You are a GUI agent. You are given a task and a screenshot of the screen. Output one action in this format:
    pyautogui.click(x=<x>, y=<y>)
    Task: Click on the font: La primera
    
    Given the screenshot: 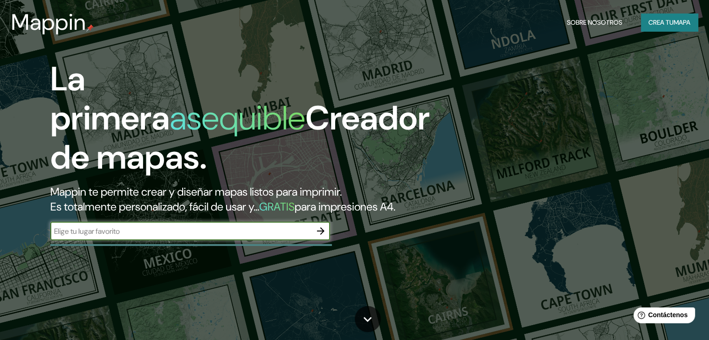 What is the action you would take?
    pyautogui.click(x=110, y=98)
    